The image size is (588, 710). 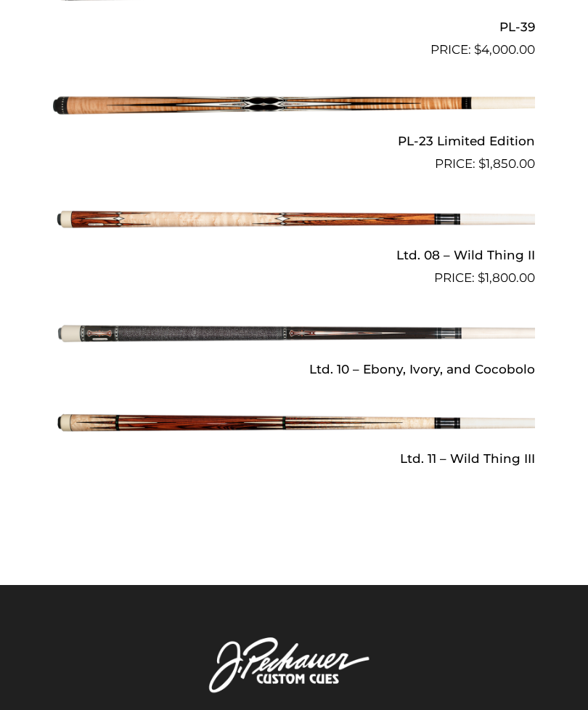 I want to click on a: PL-23 Limited Edition $1,850.00, so click(x=294, y=119).